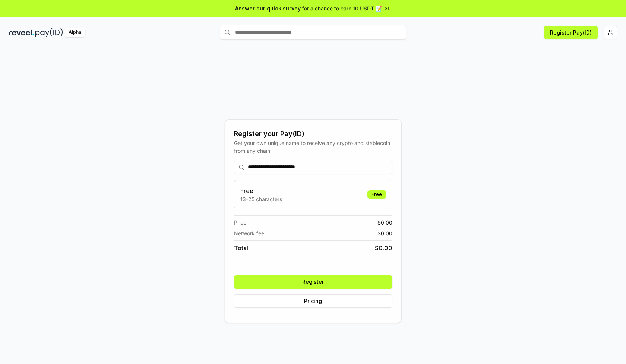  Describe the element at coordinates (21, 32) in the screenshot. I see `img: reveel_dark` at that location.